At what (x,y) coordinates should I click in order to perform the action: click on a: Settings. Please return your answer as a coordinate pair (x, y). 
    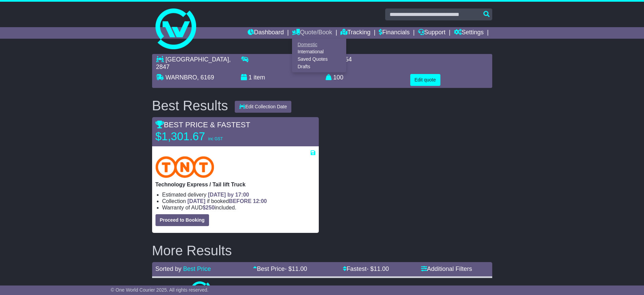
    Looking at the image, I should click on (469, 33).